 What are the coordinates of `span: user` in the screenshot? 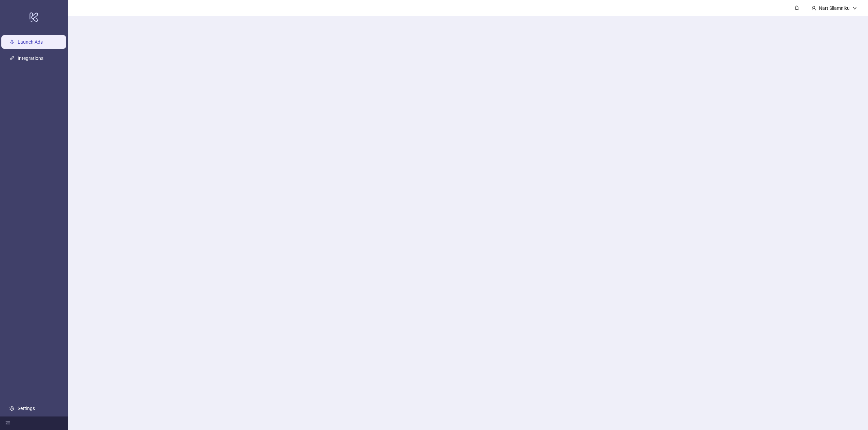 It's located at (814, 8).